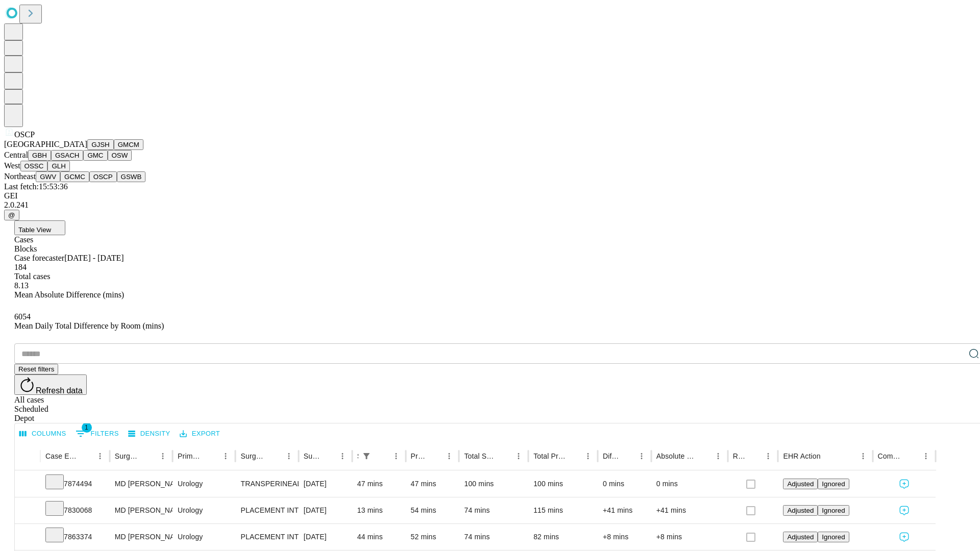  What do you see at coordinates (50, 384) in the screenshot?
I see `button: Refresh data` at bounding box center [50, 384].